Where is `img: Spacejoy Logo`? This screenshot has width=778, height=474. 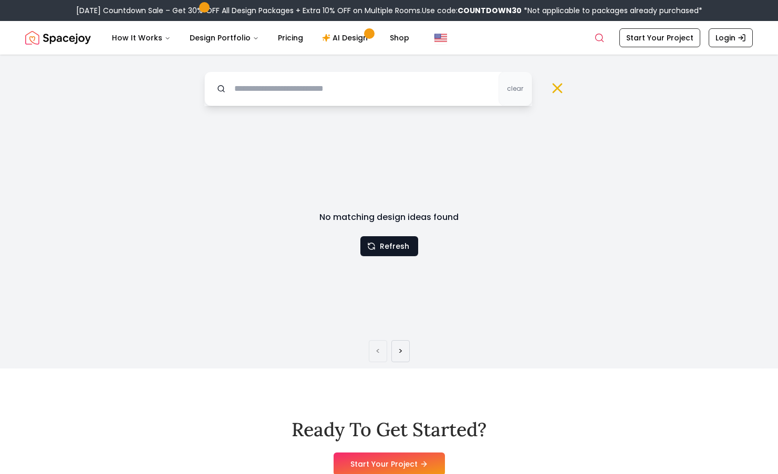
img: Spacejoy Logo is located at coordinates (58, 38).